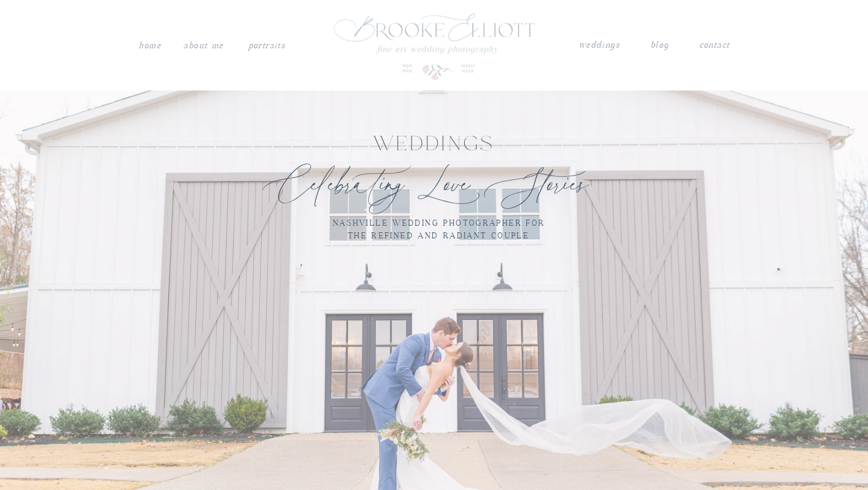 This screenshot has width=868, height=490. Describe the element at coordinates (434, 178) in the screenshot. I see `h1: Celebrating Love Stories` at that location.